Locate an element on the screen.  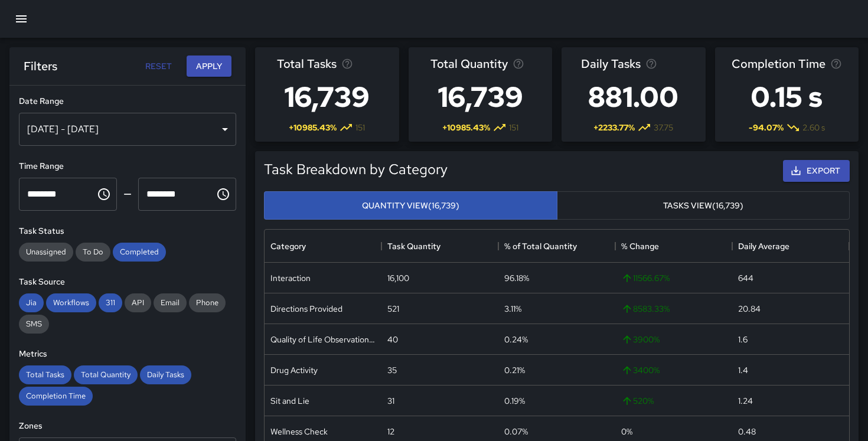
div: 1.6 is located at coordinates (743, 339).